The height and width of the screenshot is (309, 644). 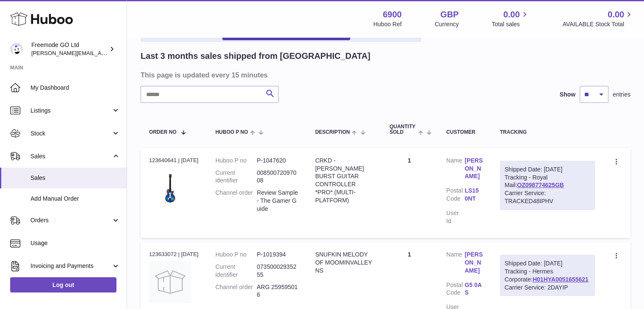 I want to click on span: Total sales, so click(x=510, y=24).